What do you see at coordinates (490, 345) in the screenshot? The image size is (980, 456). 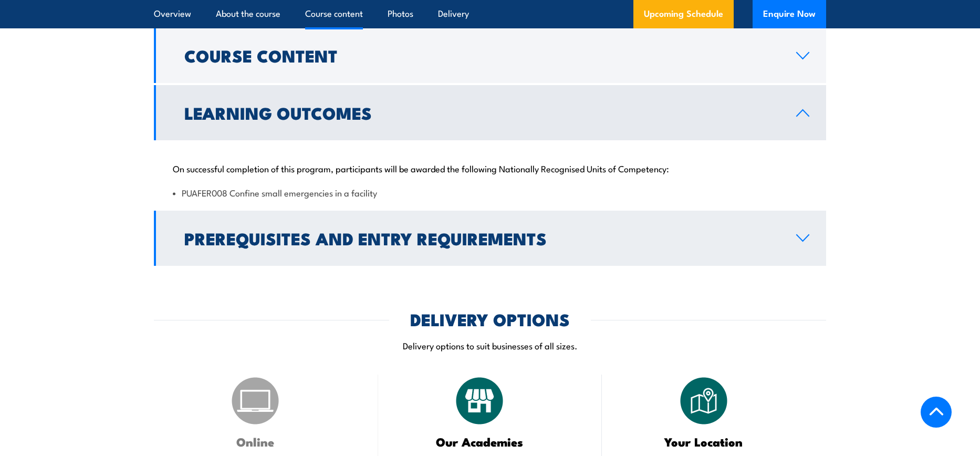 I see `p: Delivery options to suit businesses of all sizes.` at bounding box center [490, 345].